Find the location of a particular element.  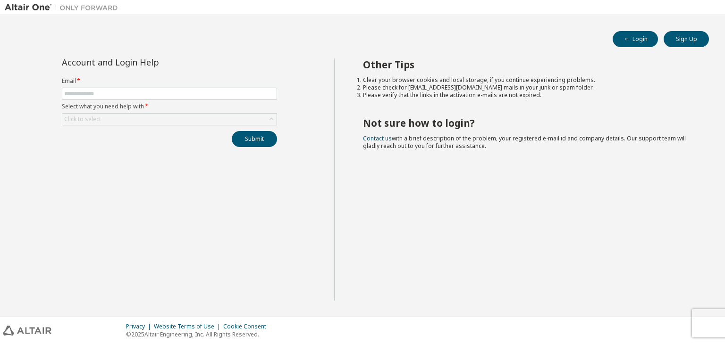

button: Sign Up is located at coordinates (686, 39).